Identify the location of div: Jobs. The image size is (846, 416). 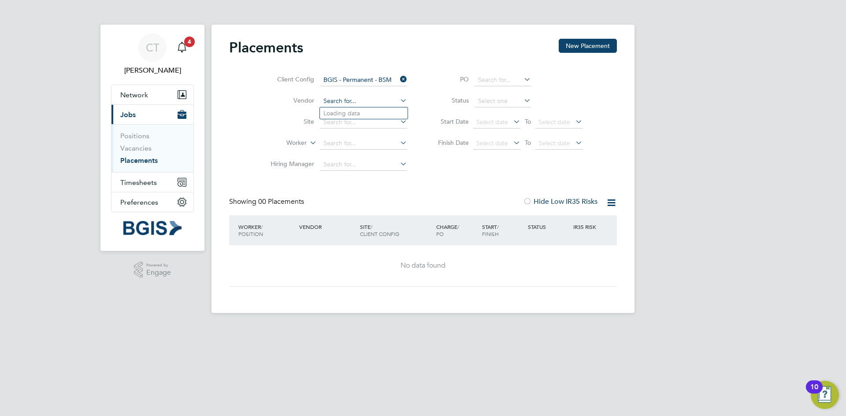
(152, 148).